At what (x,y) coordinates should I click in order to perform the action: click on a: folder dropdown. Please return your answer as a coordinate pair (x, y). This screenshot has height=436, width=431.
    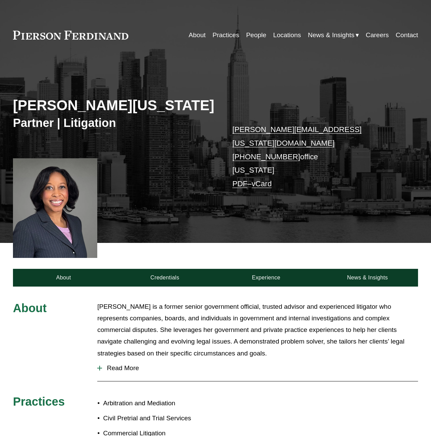
    Looking at the image, I should click on (333, 35).